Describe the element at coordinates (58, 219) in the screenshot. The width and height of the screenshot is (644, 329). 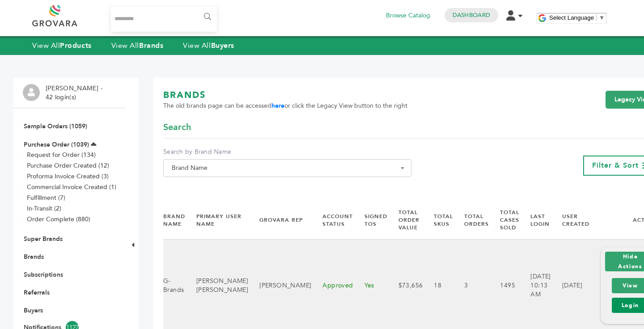
I see `a: Order Complete (880)` at that location.